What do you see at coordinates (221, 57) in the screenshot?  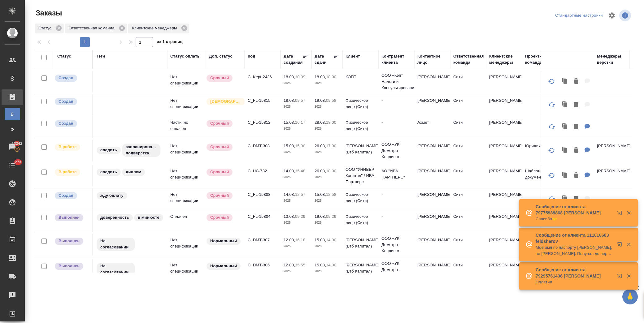 I see `div: Доп. статус` at bounding box center [221, 57].